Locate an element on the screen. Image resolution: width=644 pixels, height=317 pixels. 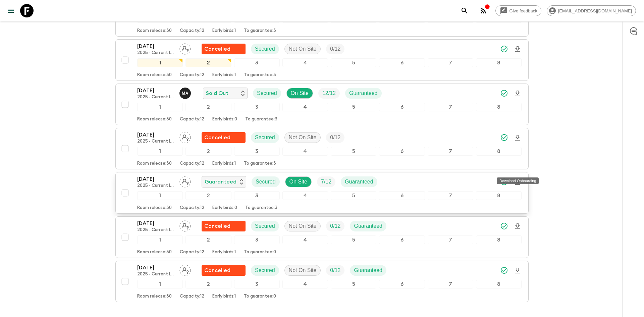
button: menu is located at coordinates (11, 11).